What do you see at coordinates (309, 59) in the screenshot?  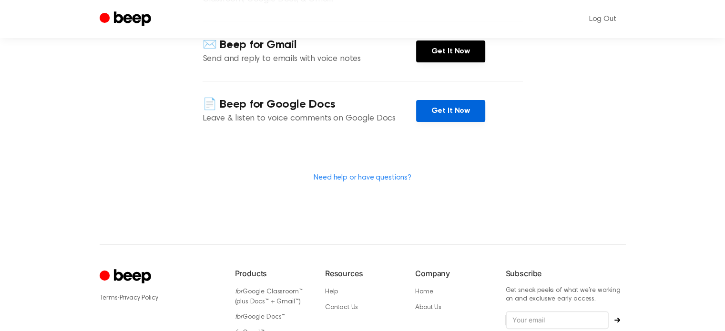 I see `p: Send and reply to emails with voice notes` at bounding box center [309, 59].